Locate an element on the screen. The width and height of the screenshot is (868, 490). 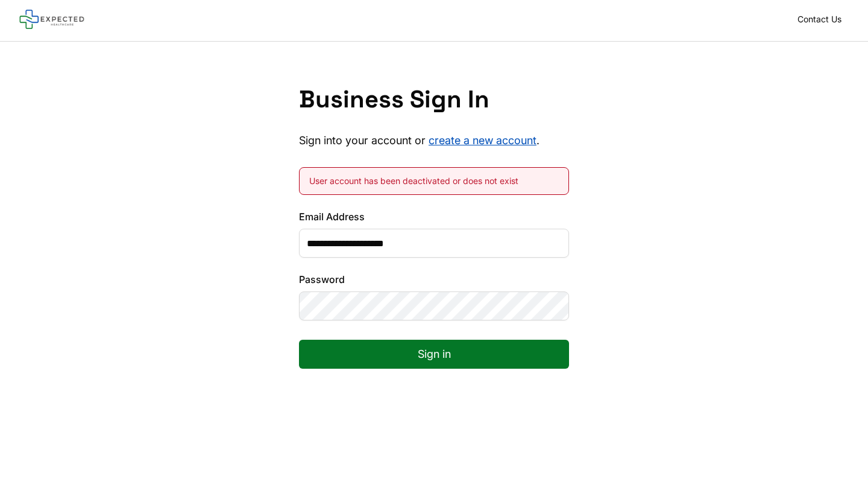
button: Sign in is located at coordinates (434, 354).